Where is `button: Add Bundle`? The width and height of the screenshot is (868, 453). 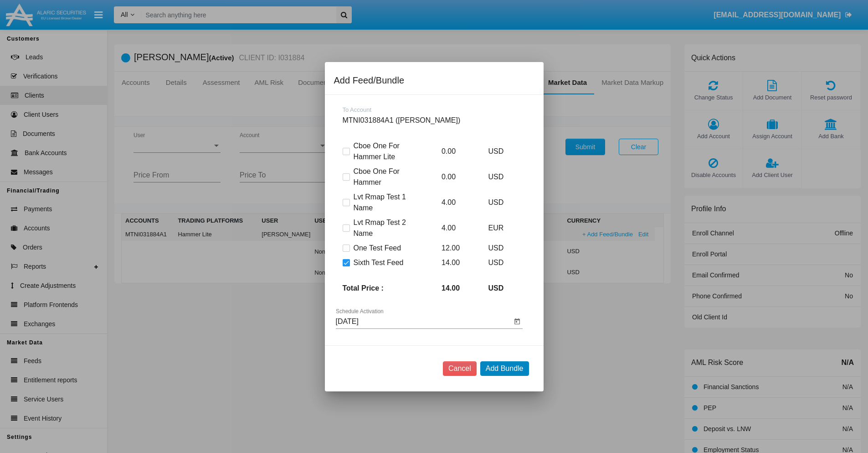 button: Add Bundle is located at coordinates (504, 368).